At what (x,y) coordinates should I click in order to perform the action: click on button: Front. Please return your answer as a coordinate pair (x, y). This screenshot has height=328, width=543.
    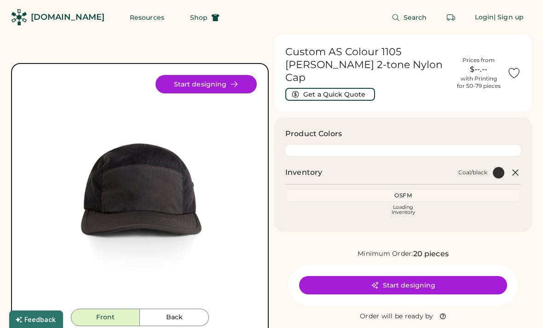
    Looking at the image, I should click on (105, 318).